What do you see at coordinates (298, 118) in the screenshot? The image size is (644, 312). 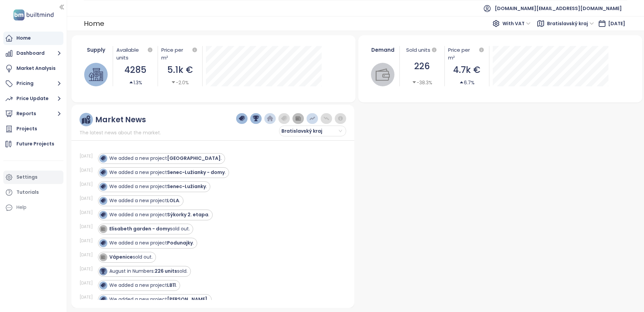 I see `img: wallet-dark-grey.png` at bounding box center [298, 118].